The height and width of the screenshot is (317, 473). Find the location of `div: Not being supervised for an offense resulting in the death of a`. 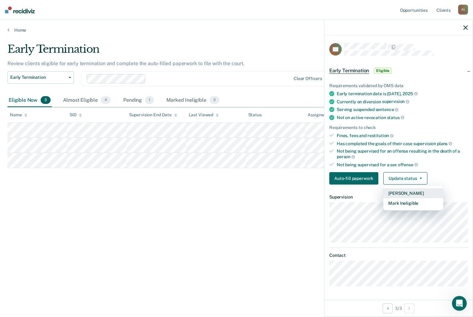

div: Not being supervised for an offense resulting in the death of a is located at coordinates (402, 154).